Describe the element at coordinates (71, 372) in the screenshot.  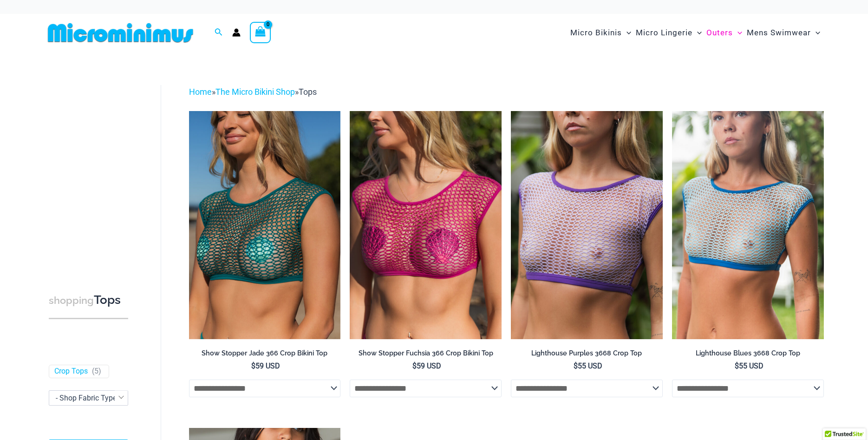
I see `a: Crop Tops` at that location.